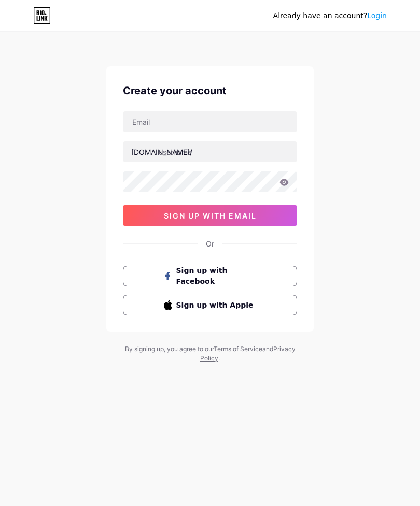 This screenshot has height=506, width=420. Describe the element at coordinates (216, 276) in the screenshot. I see `span: Sign up with Facebook` at that location.